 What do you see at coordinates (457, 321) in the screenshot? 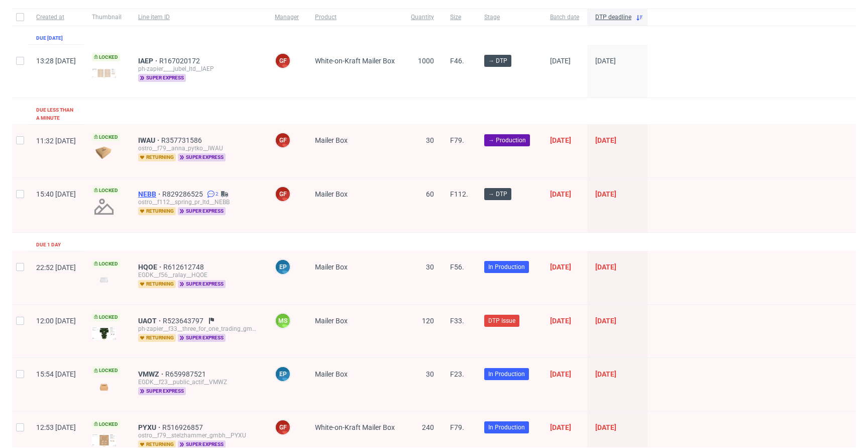
I see `span: F33.` at bounding box center [457, 321].